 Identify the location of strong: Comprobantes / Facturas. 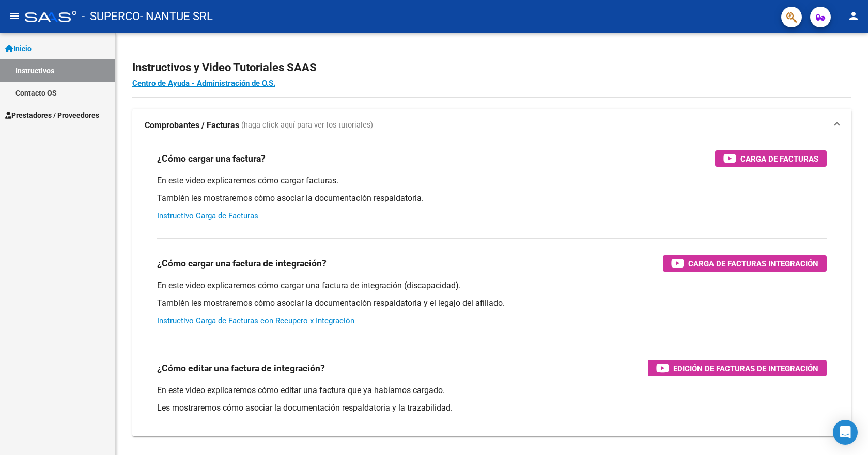
(192, 126).